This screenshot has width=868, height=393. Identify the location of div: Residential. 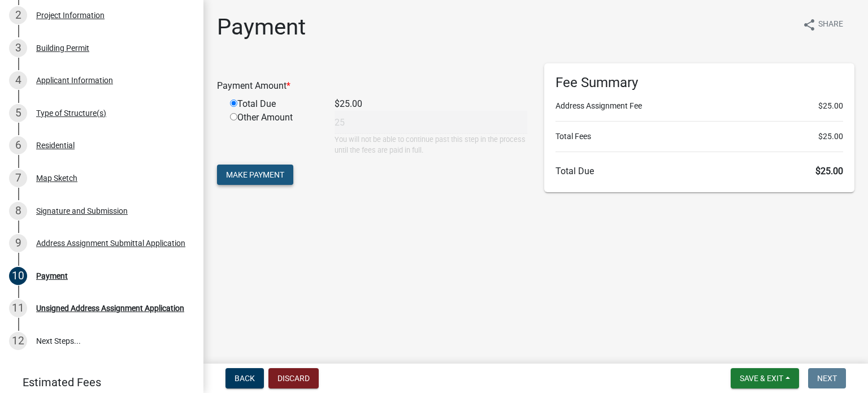
(56, 145).